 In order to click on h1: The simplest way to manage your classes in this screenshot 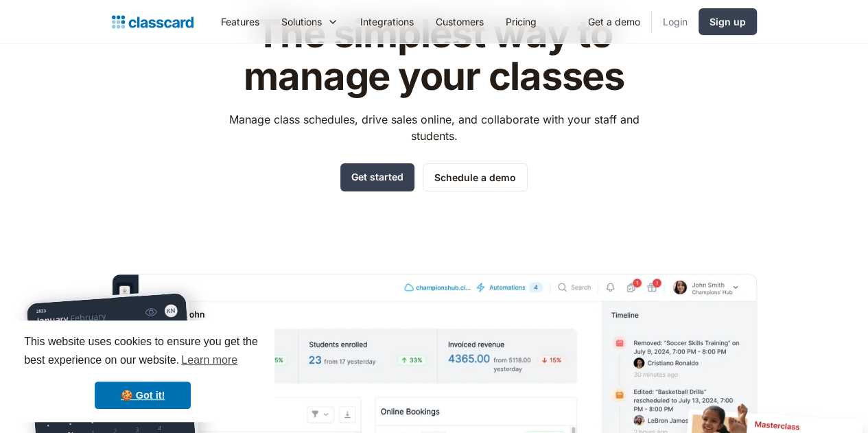, I will do `click(434, 55)`.